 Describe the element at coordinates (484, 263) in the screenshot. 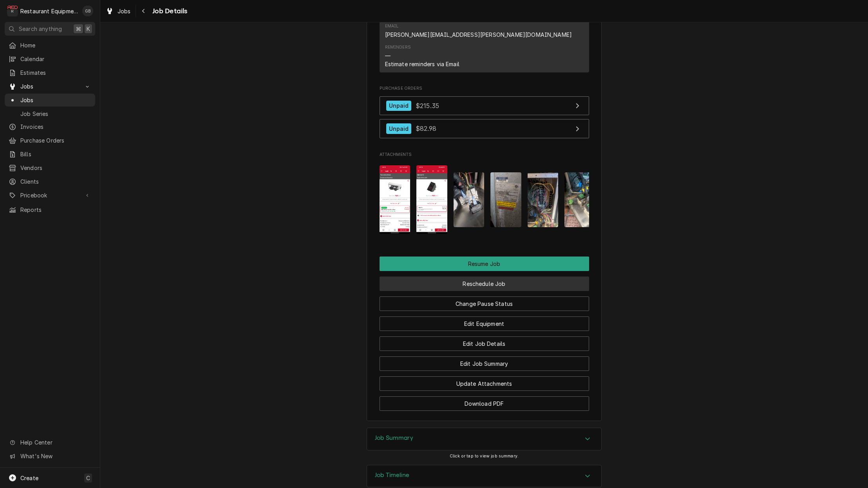

I see `button: Resume Job` at that location.